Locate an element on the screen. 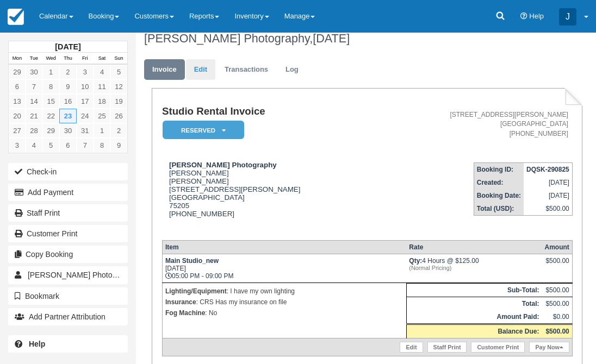 This screenshot has width=596, height=364. a: 31 is located at coordinates (85, 130).